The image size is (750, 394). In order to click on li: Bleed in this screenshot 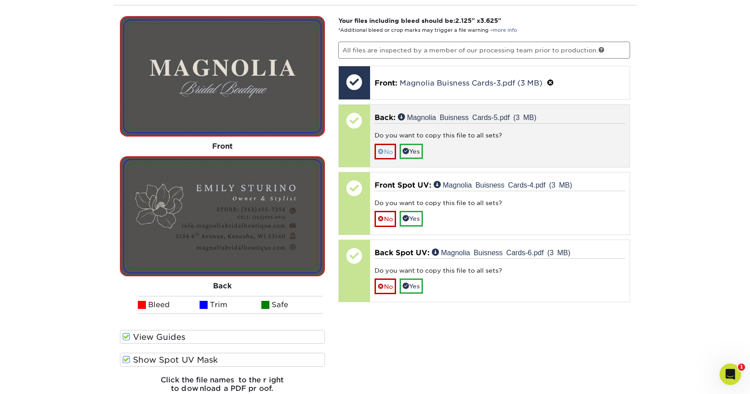, I will do `click(169, 305)`.